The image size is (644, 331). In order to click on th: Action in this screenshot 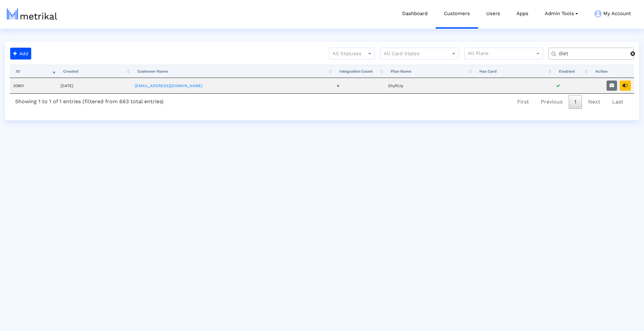, I will do `click(611, 71)`.